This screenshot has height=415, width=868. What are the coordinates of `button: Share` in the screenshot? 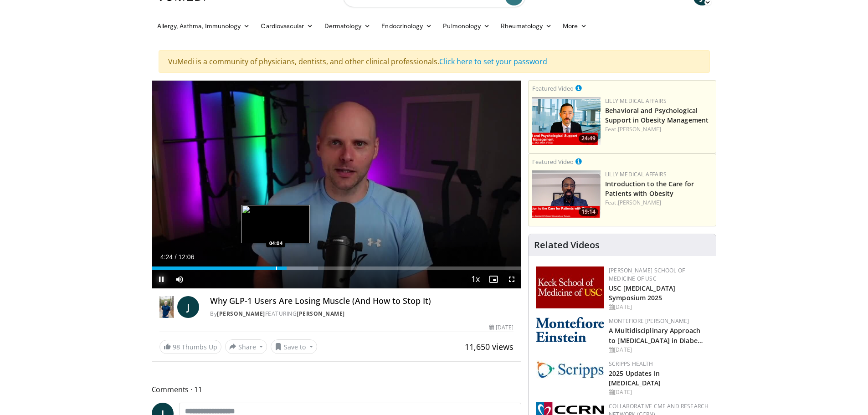 It's located at (246, 347).